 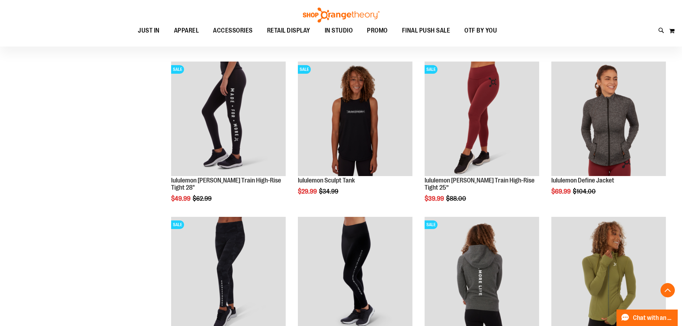 What do you see at coordinates (378, 30) in the screenshot?
I see `span: PROMO` at bounding box center [378, 30].